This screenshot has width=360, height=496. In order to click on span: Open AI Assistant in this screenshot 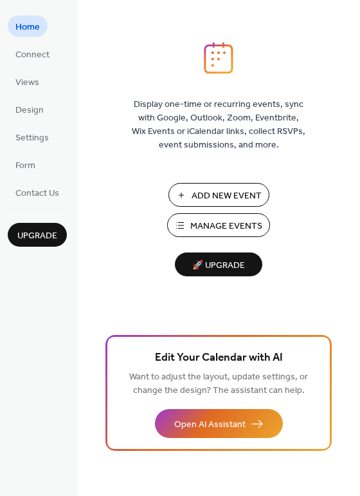, I will do `click(210, 424)`.